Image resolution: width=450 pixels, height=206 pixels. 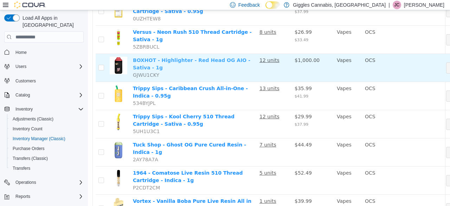 I want to click on a: Trippy Sips - Kool Cherry 510 Thread Cartridge - Sativa - 0.95g, so click(x=96, y=110).